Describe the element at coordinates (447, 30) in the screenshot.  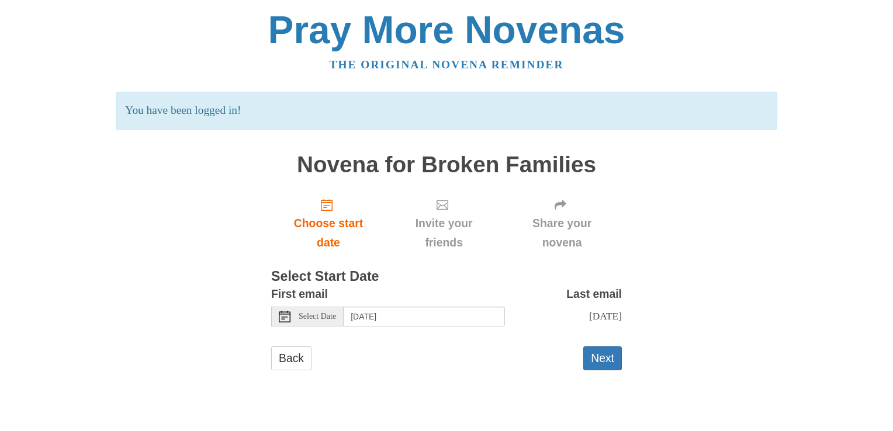
I see `a: Pray More Novenas` at that location.